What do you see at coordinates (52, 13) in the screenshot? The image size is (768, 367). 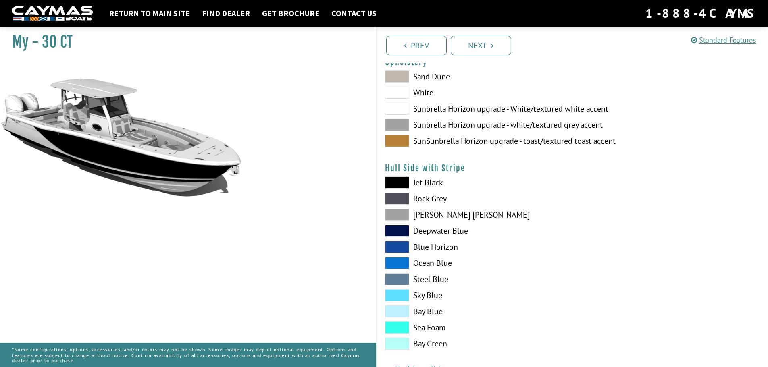 I see `img: white-logo-c9c8dbefe5ff5ceceb0f0178aa75bf4bb51f6bca0971e226c86eb53dfe498488.png` at bounding box center [52, 13].